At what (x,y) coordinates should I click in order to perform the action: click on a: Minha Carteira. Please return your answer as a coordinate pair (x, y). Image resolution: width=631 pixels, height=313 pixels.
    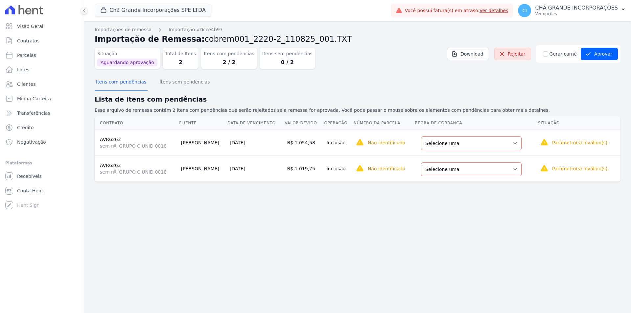
    Looking at the image, I should click on (42, 99).